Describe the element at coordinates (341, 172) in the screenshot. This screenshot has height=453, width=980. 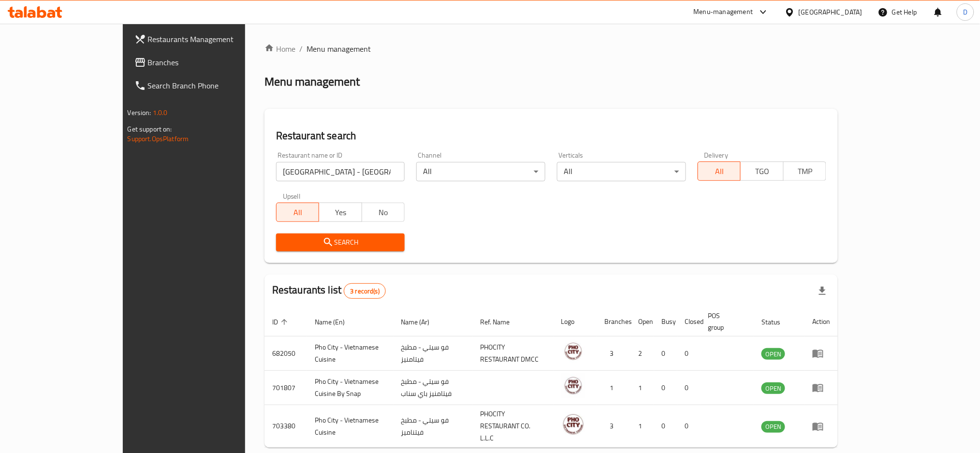
I see `input: Search for restaurant name or ID..` at that location.